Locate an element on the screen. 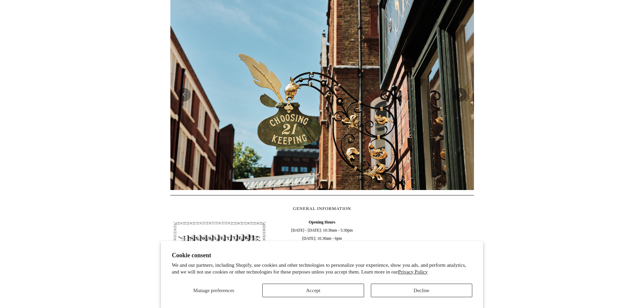 The width and height of the screenshot is (644, 308). a: Privacy Policy is located at coordinates (413, 272).